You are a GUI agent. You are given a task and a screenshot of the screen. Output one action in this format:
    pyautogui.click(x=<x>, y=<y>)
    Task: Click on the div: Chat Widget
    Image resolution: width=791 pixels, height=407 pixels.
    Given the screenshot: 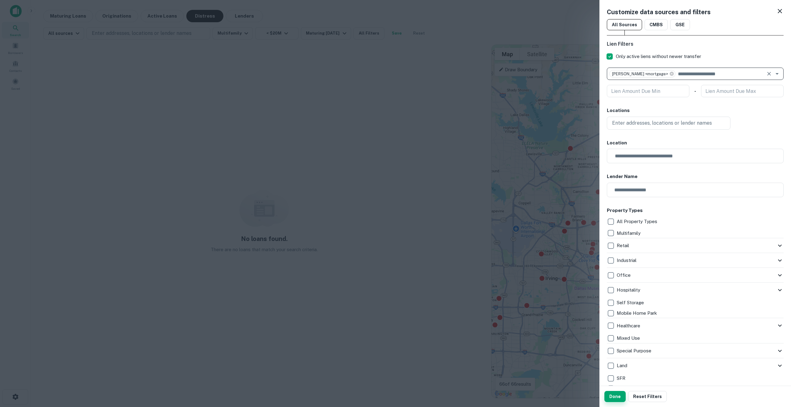 What is the action you would take?
    pyautogui.click(x=775, y=353)
    